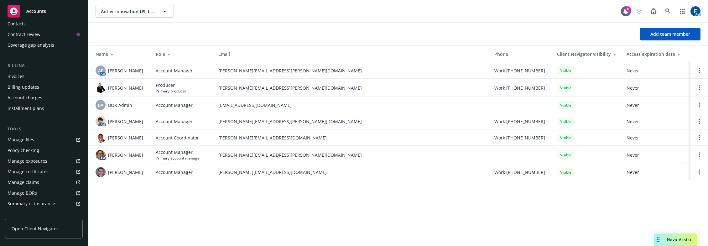 Image resolution: width=708 pixels, height=246 pixels. I want to click on a: Contacts, so click(44, 24).